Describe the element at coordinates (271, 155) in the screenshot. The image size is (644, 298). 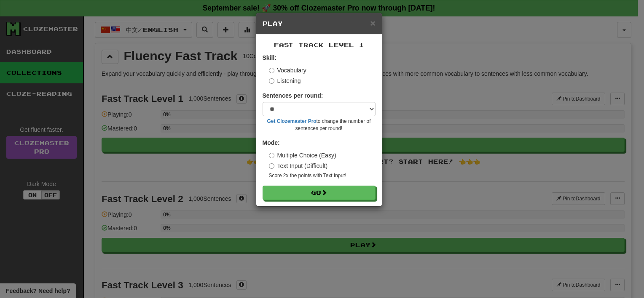
I see `input: Multiple Choice (Easy)` at that location.